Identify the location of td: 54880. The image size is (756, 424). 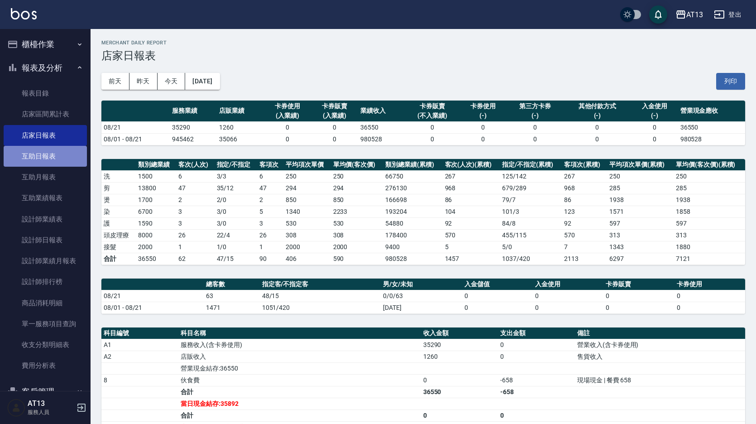
(413, 223).